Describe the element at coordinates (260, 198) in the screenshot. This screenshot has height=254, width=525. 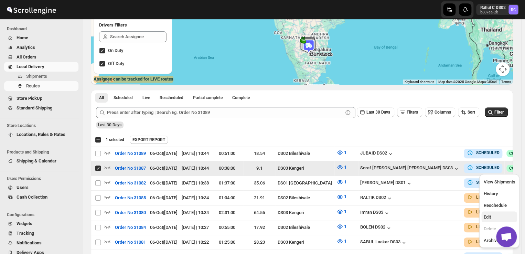
I see `div: 21.91` at that location.